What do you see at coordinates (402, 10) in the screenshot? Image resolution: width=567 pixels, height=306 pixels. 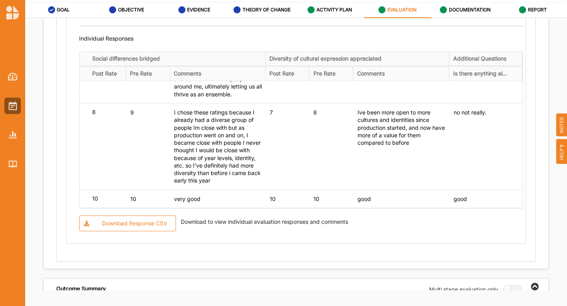 I see `label: EVALUATION` at bounding box center [402, 10].